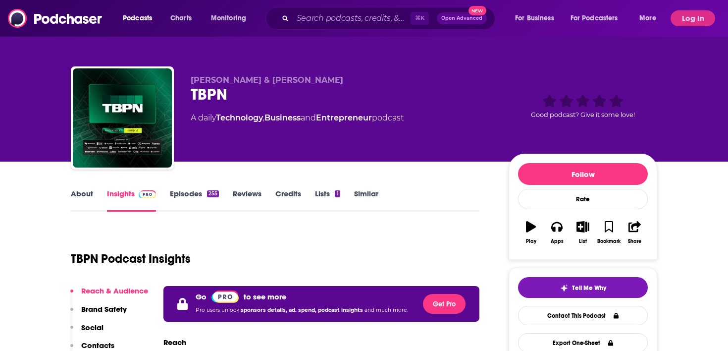 The image size is (728, 351). What do you see at coordinates (308, 117) in the screenshot?
I see `span: and` at bounding box center [308, 117].